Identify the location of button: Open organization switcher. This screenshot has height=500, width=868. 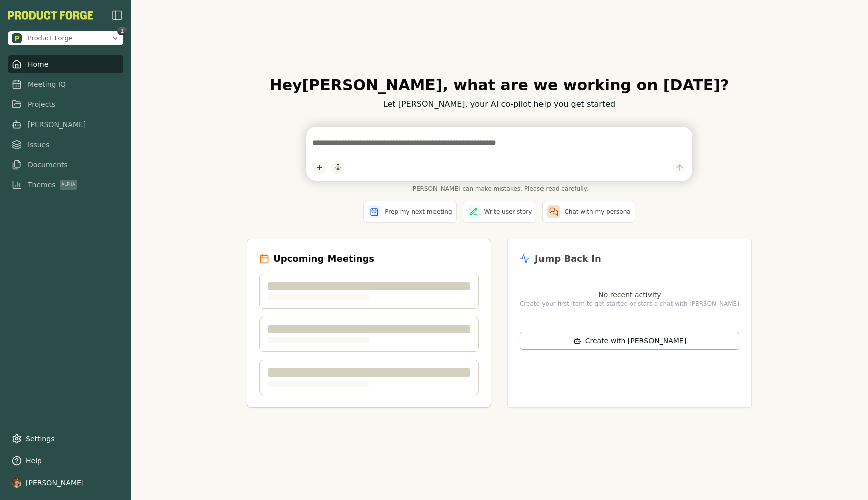
(65, 38).